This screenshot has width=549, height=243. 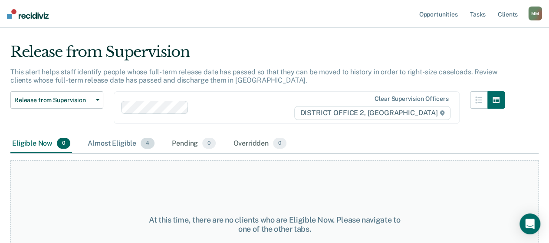 What do you see at coordinates (260, 144) in the screenshot?
I see `div: Overridden0` at bounding box center [260, 144].